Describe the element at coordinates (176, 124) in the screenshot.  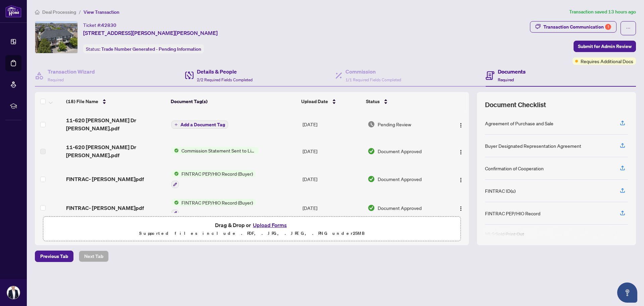
I see `span: plus` at that location.